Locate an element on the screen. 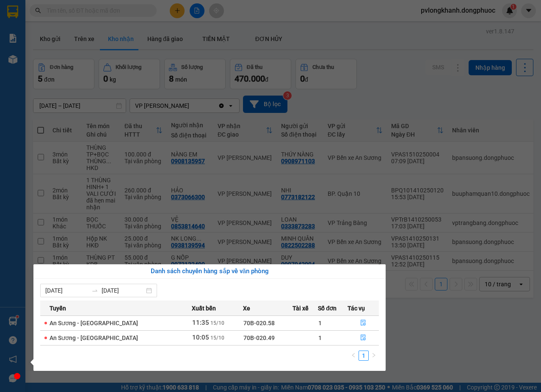 The image size is (541, 392). span: left is located at coordinates (353, 355).